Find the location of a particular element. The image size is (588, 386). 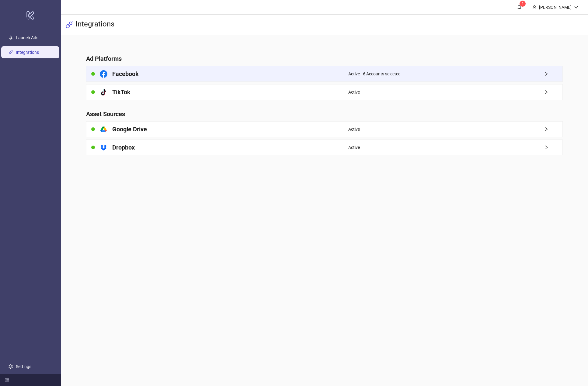

a: Integrations is located at coordinates (27, 52).